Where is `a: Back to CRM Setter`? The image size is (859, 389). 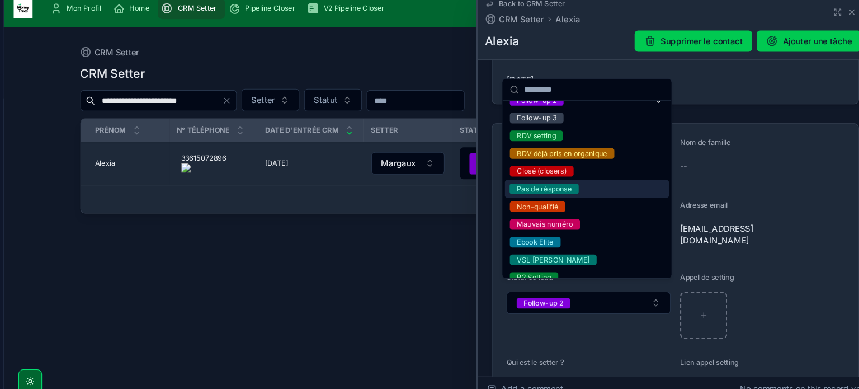
a: Back to CRM Setter is located at coordinates (529, 13).